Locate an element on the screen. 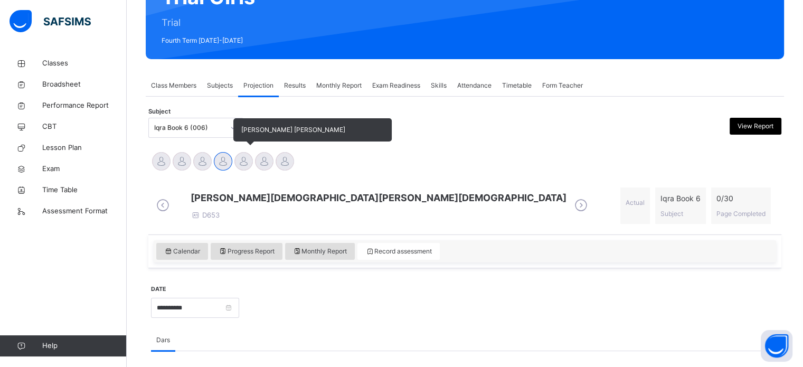  label: Date is located at coordinates (158, 289).